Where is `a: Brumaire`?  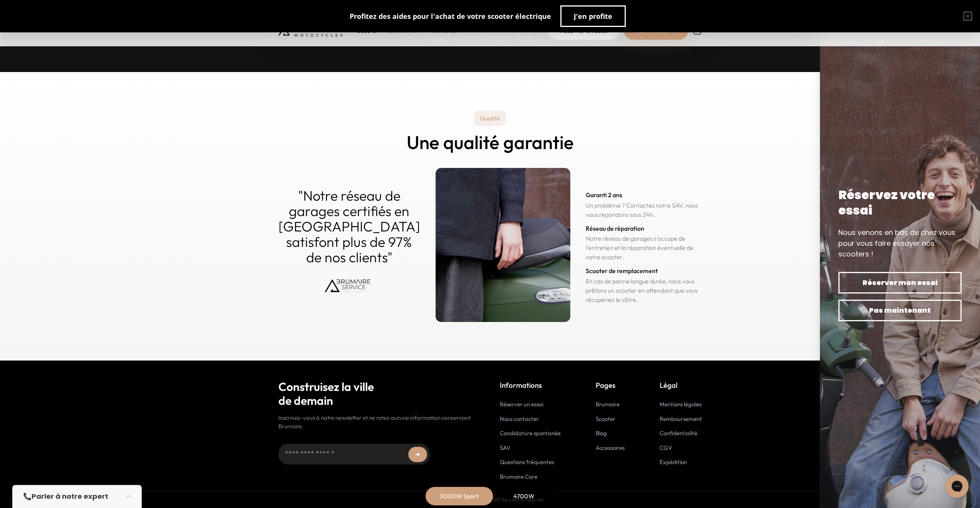
a: Brumaire is located at coordinates (608, 404).